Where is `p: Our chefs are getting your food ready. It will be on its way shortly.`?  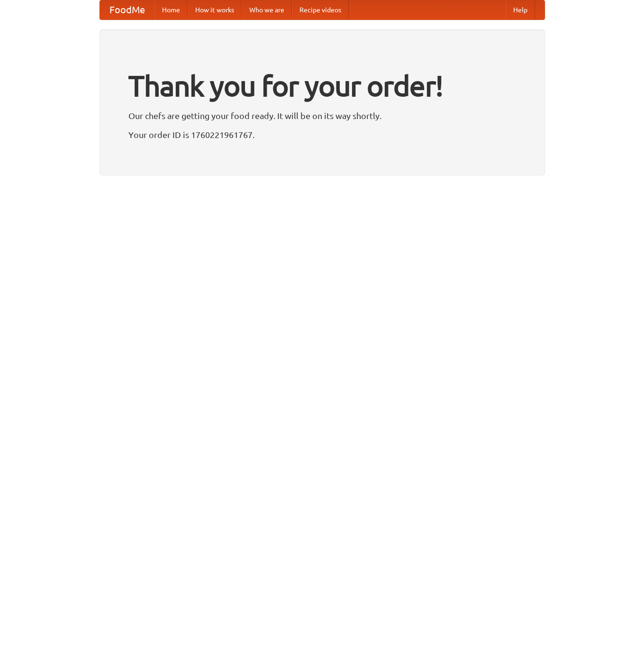
p: Our chefs are getting your food ready. It will be on its way shortly. is located at coordinates (323, 116).